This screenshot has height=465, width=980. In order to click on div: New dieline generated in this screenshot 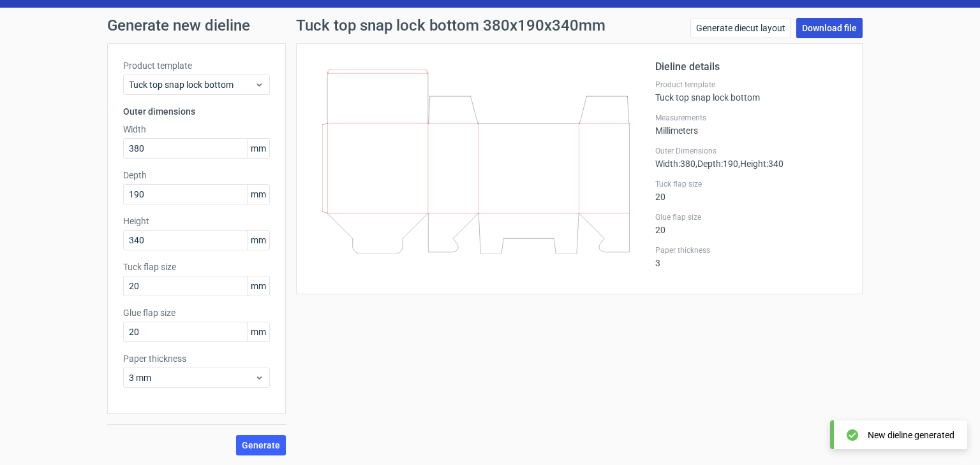, I will do `click(911, 436)`.